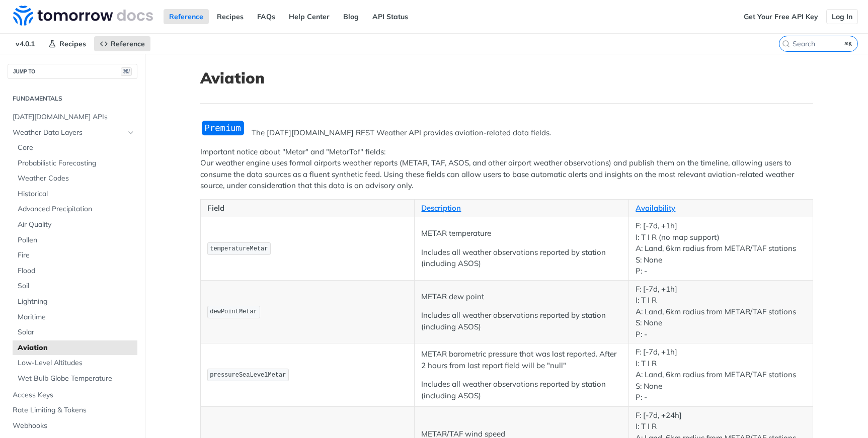  What do you see at coordinates (75, 302) in the screenshot?
I see `a: Lightning` at bounding box center [75, 302].